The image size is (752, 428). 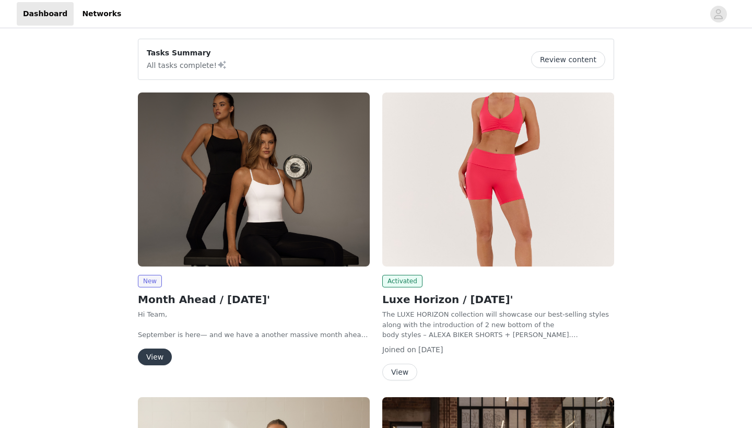 I want to click on a: Networks, so click(x=101, y=14).